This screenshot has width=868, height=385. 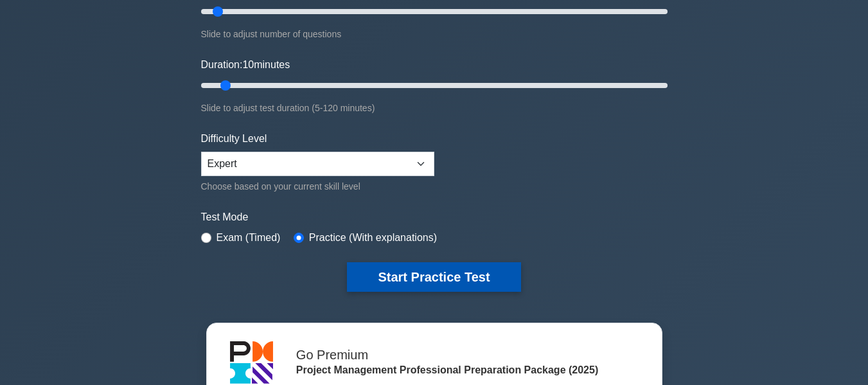 What do you see at coordinates (234, 139) in the screenshot?
I see `label: Difficulty Level` at bounding box center [234, 139].